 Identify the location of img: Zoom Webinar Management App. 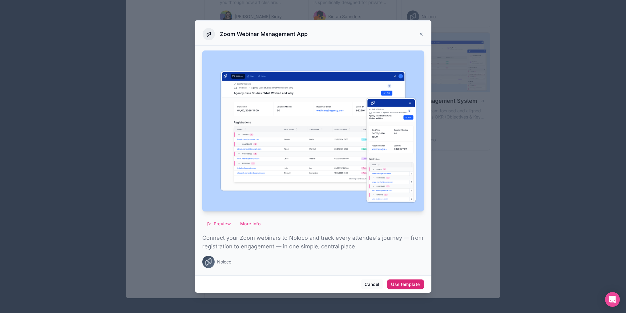
(313, 131).